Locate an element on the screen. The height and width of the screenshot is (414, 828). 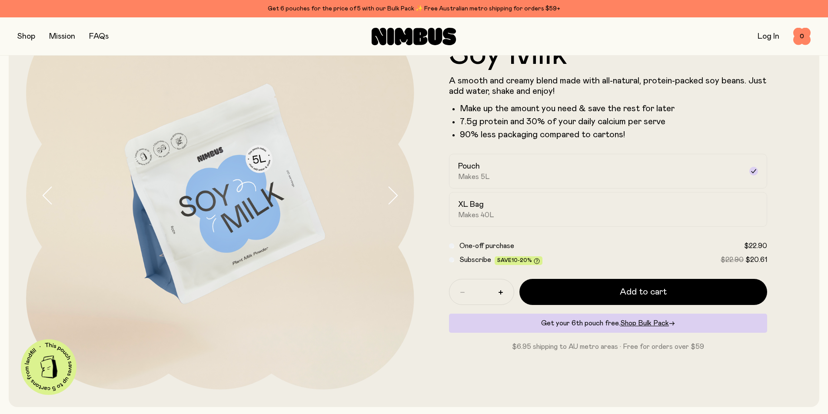
span: Add to cart is located at coordinates (644, 292).